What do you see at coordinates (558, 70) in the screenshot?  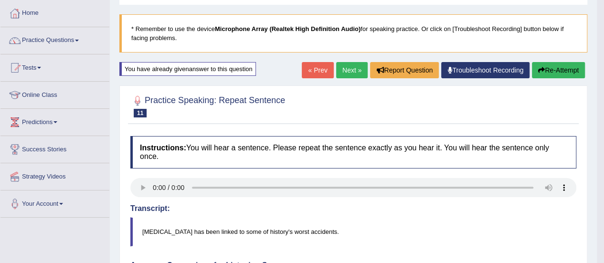 I see `button: Re-Attempt` at bounding box center [558, 70].